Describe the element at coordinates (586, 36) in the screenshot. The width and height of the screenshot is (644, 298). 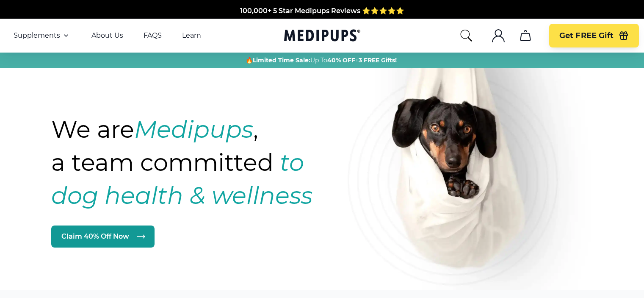
I see `span: Get FREE Gift` at that location.